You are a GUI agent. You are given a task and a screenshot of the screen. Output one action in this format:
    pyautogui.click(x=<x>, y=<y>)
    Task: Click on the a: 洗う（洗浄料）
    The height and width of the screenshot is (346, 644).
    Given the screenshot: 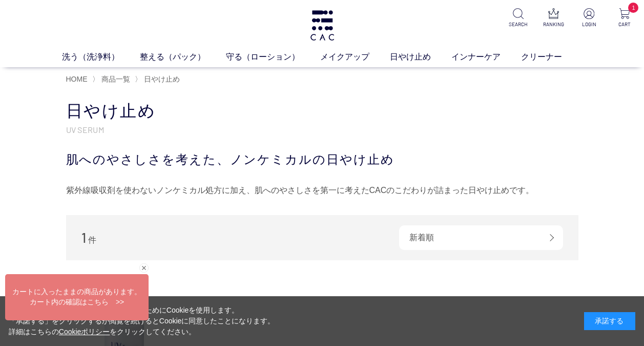 What is the action you would take?
    pyautogui.click(x=101, y=57)
    